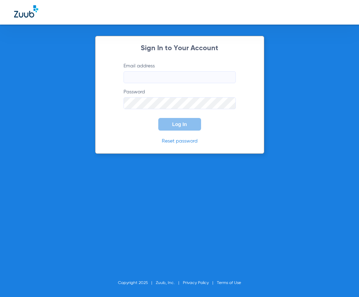  Describe the element at coordinates (196, 283) in the screenshot. I see `a: Privacy Policy` at that location.